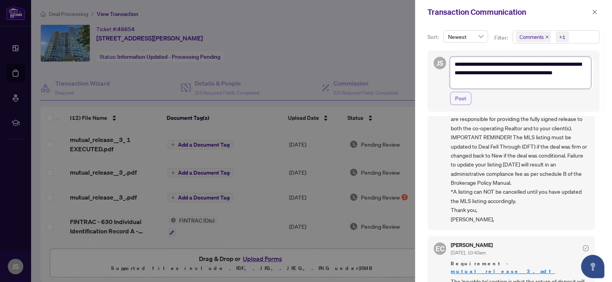  I want to click on span: EC, so click(440, 248).